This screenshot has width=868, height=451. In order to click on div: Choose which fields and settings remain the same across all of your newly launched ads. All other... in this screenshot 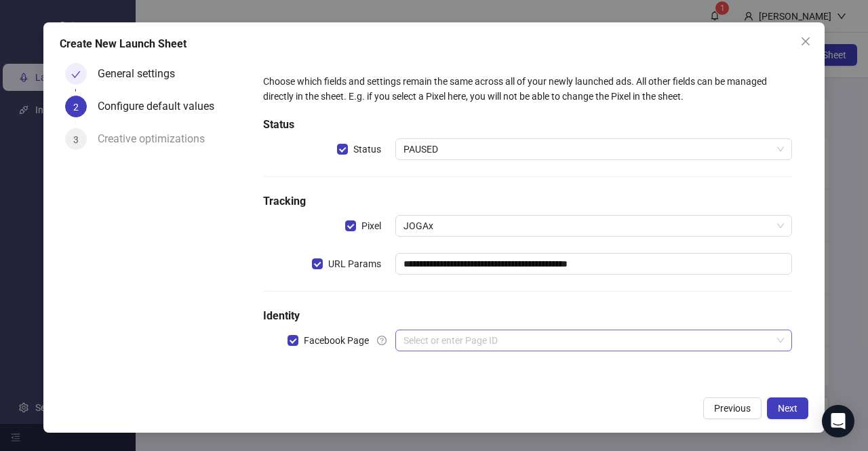, I will do `click(528, 89)`.